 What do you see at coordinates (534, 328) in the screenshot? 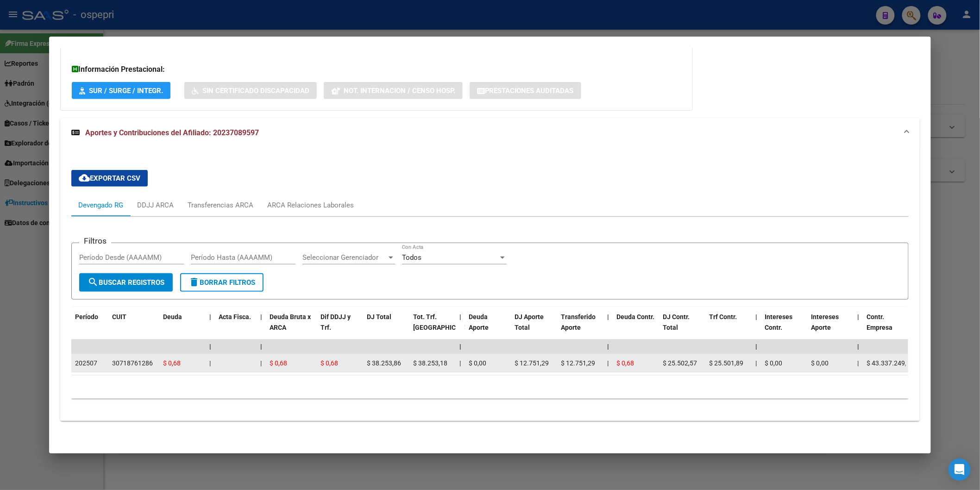
I see `datatable-header-cell: DJ Aporte Total` at bounding box center [534, 328].